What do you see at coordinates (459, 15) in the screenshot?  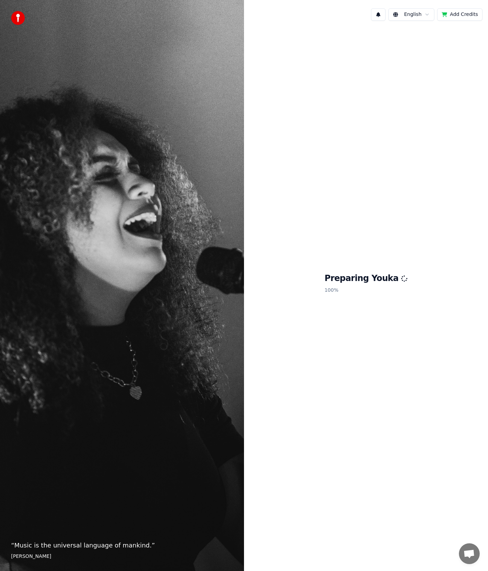 I see `button: Add Credits` at bounding box center [459, 15].